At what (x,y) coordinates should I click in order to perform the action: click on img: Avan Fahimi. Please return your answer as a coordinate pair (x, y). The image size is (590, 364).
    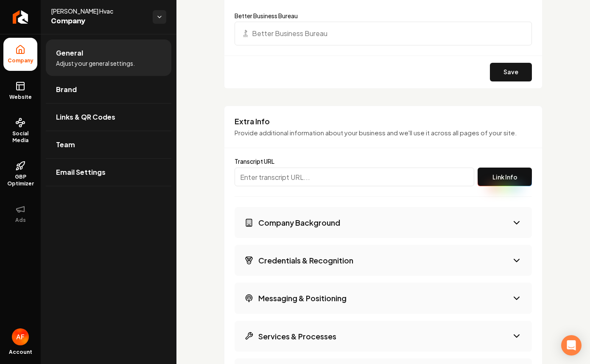
    Looking at the image, I should click on (21, 337).